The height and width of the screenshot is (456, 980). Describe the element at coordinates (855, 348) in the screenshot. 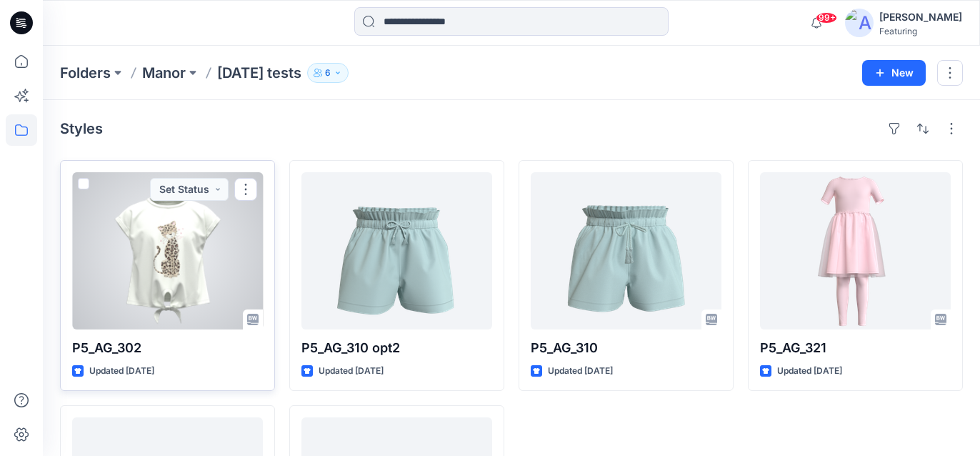

I see `p: P5_AG_321` at that location.